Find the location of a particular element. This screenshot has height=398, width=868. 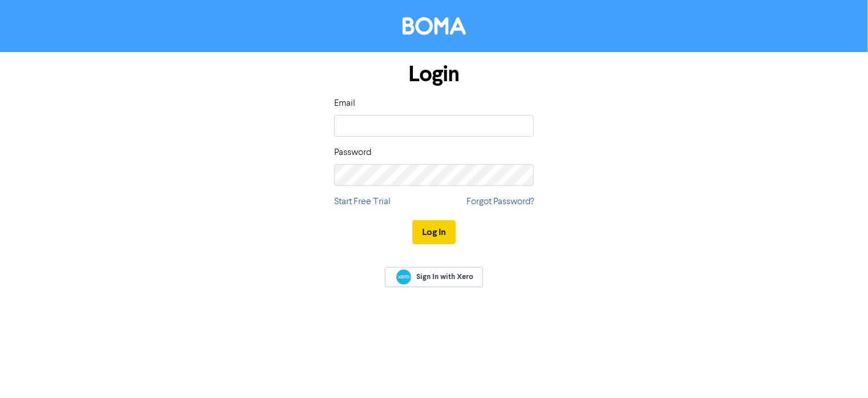

div: Chat Widget is located at coordinates (840, 370).